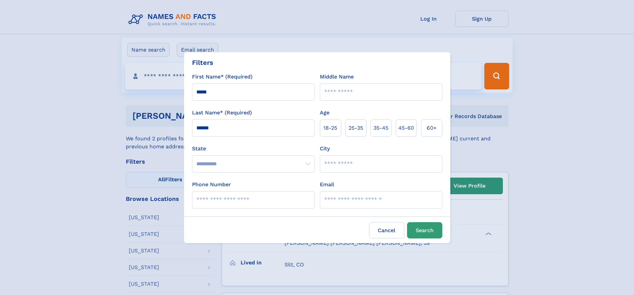 The width and height of the screenshot is (634, 295). Describe the element at coordinates (253, 149) in the screenshot. I see `label: State` at that location.